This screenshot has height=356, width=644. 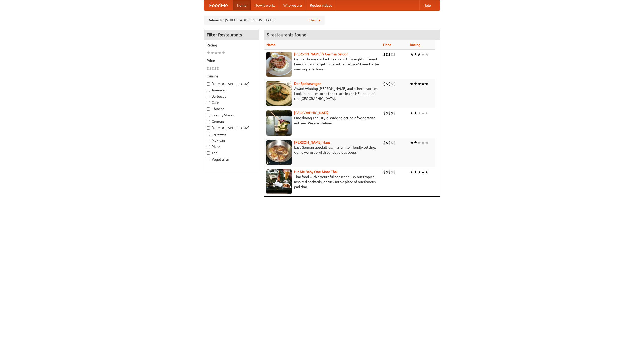 I want to click on p: German home-cooked meals and fifty-eight different beers on tap. To get more authentic, you'd nee..., so click(x=322, y=64).